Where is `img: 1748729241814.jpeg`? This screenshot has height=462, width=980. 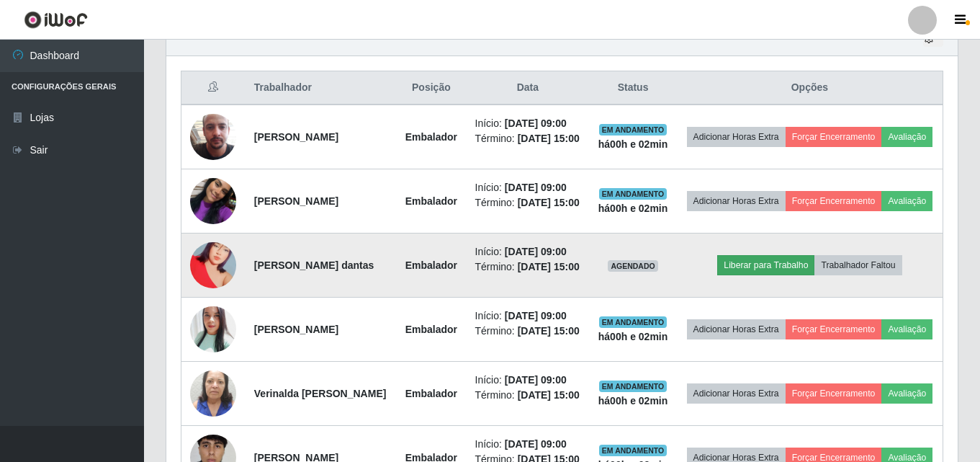 img: 1748729241814.jpeg is located at coordinates (213, 329).